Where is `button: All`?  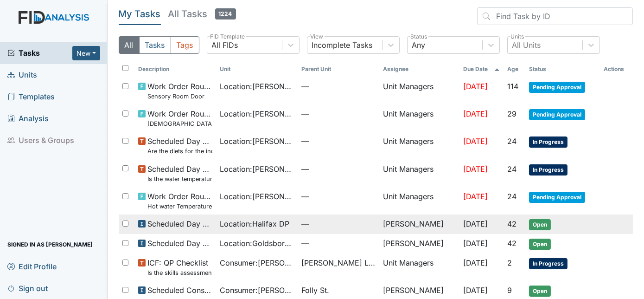 button: All is located at coordinates (129, 45).